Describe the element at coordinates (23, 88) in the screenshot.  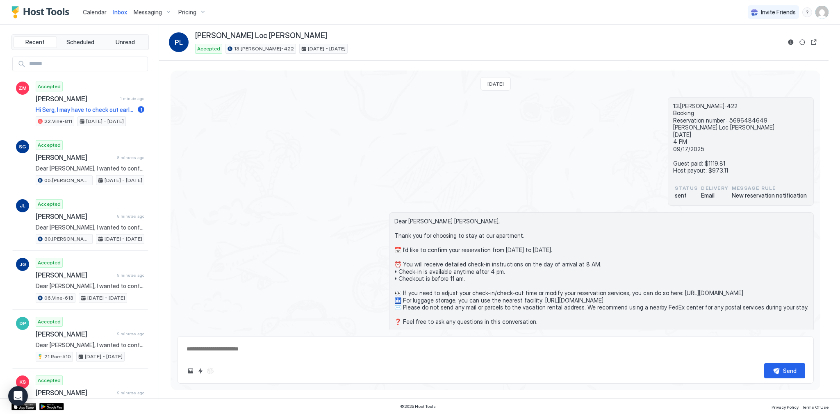
I see `span: ZM` at that location.